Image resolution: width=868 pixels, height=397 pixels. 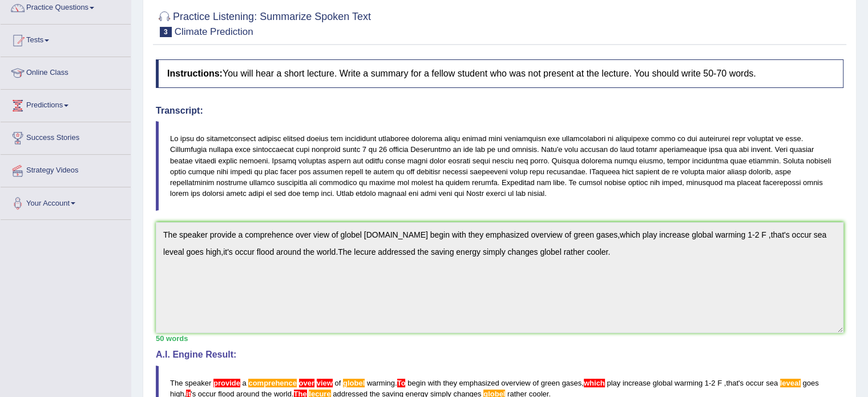 I want to click on span: global, so click(x=663, y=383).